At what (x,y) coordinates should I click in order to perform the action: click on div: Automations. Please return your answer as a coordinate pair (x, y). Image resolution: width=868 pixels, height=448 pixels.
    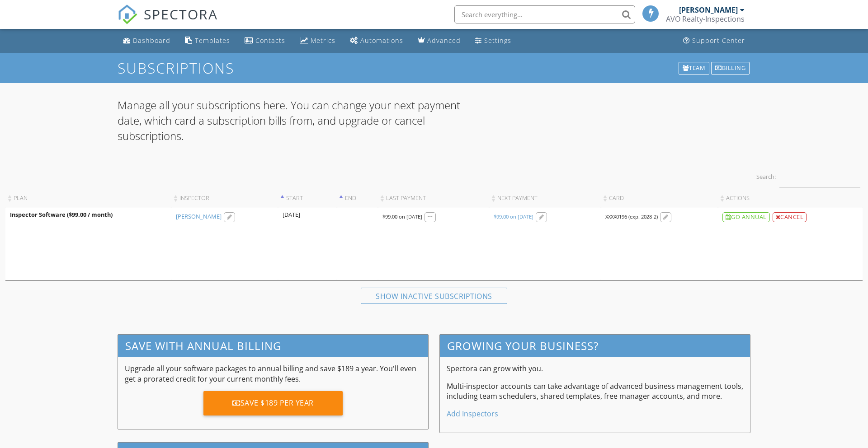
    Looking at the image, I should click on (382, 41).